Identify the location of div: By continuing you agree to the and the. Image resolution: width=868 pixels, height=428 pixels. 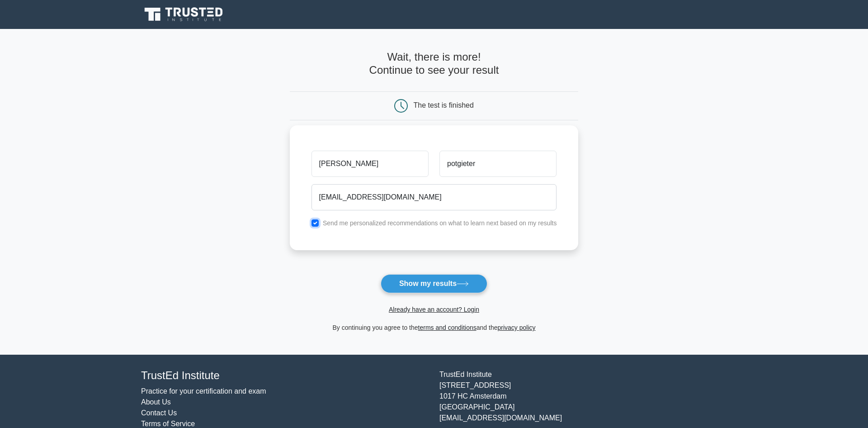
(434, 327).